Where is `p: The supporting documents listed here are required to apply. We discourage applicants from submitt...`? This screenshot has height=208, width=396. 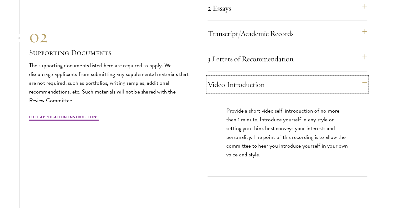 p: The supporting documents listed here are required to apply. We discourage applicants from submitt... is located at coordinates (109, 83).